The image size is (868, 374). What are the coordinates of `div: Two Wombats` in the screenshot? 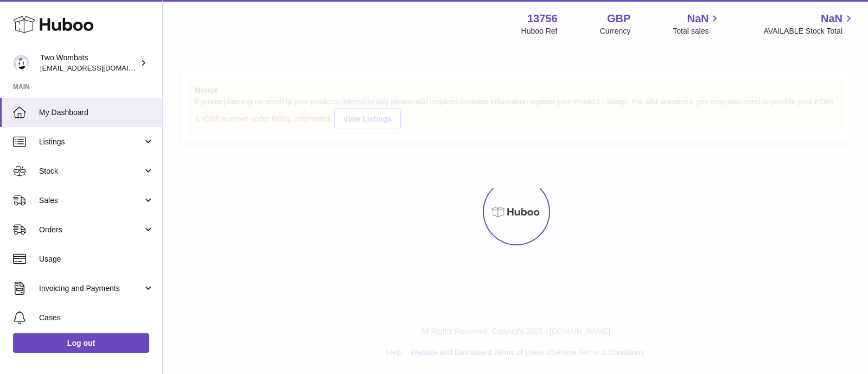 It's located at (89, 63).